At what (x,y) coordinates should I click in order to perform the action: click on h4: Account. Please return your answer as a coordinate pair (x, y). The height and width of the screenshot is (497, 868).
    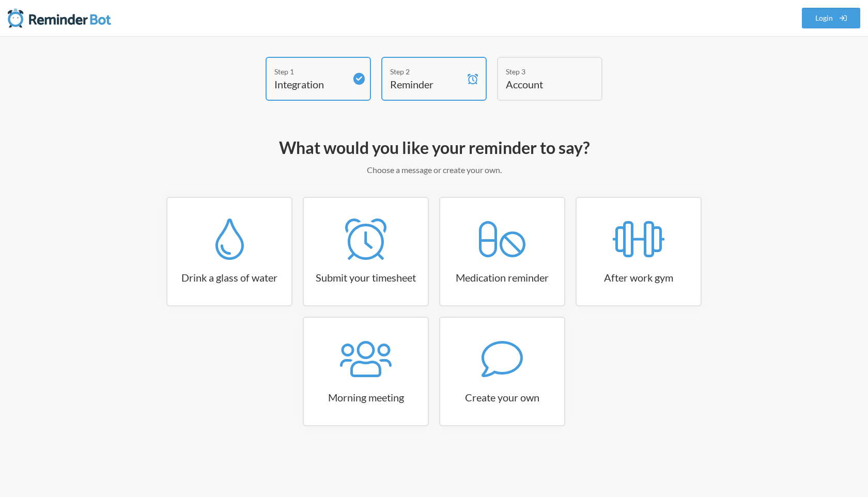
    Looking at the image, I should click on (542, 84).